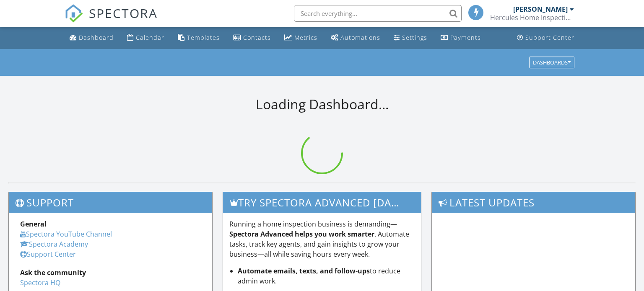  What do you see at coordinates (552, 62) in the screenshot?
I see `div: Dashboards` at bounding box center [552, 62].